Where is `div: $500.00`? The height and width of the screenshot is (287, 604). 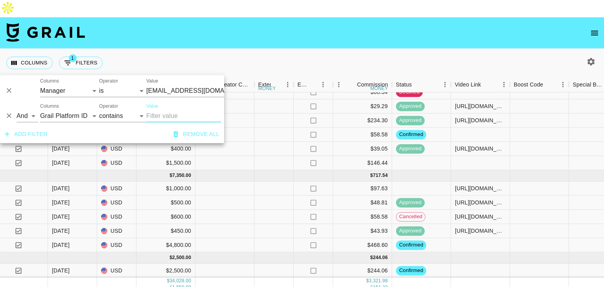
div: $500.00 is located at coordinates (166, 203).